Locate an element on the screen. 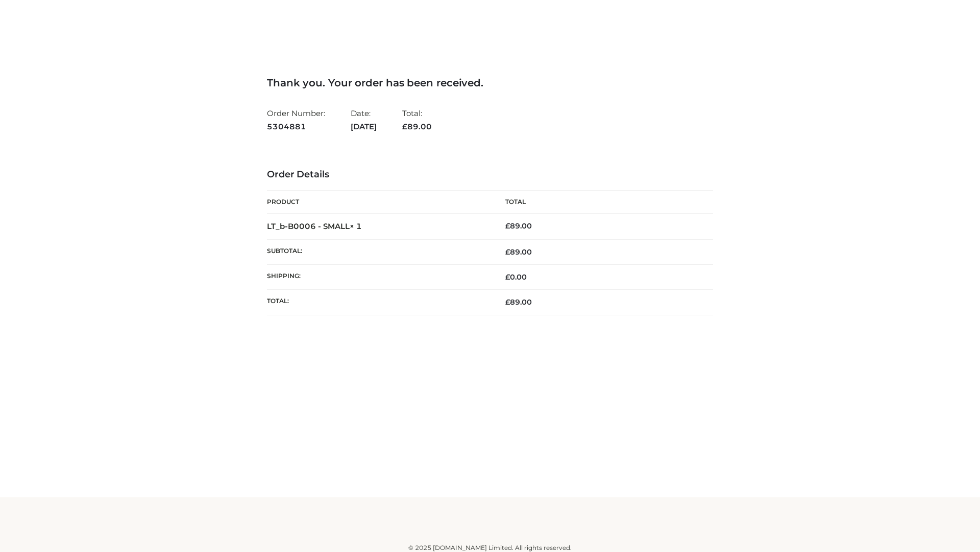 The width and height of the screenshot is (980, 552). bdi: 89.00 is located at coordinates (519, 226).